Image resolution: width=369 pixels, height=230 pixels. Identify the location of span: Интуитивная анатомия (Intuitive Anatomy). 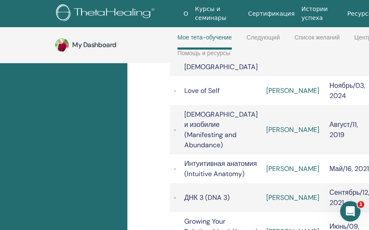
(220, 168).